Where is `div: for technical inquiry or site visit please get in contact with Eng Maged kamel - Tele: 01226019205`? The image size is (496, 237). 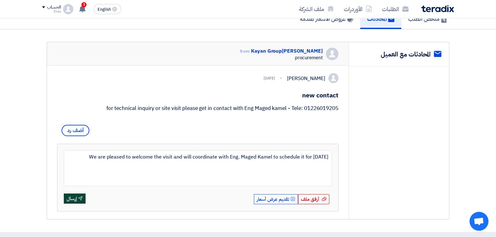
div: for technical inquiry or site visit please get in contact with Eng Maged kamel - Tele: 01226019205 is located at coordinates (197, 109).